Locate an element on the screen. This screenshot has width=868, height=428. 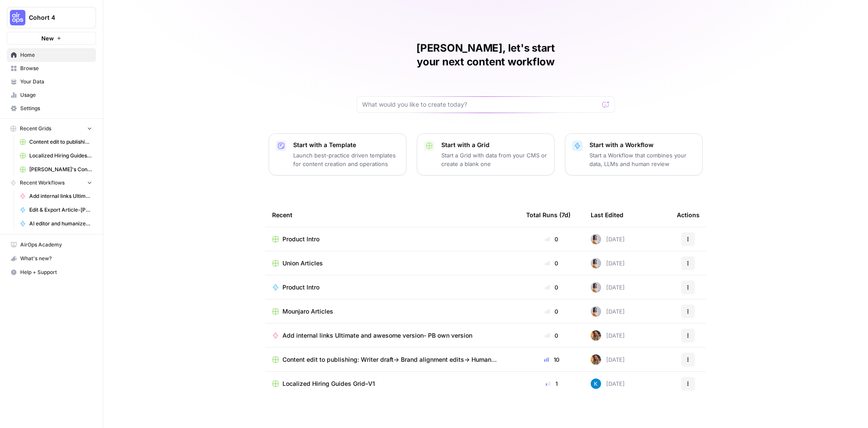
button: Start with a TemplateLaunch best-practice driven templates for content creation and operations is located at coordinates (338, 155).